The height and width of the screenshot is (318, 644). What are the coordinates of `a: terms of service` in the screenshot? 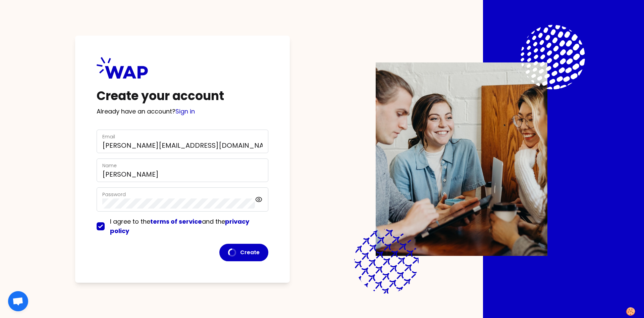 It's located at (176, 221).